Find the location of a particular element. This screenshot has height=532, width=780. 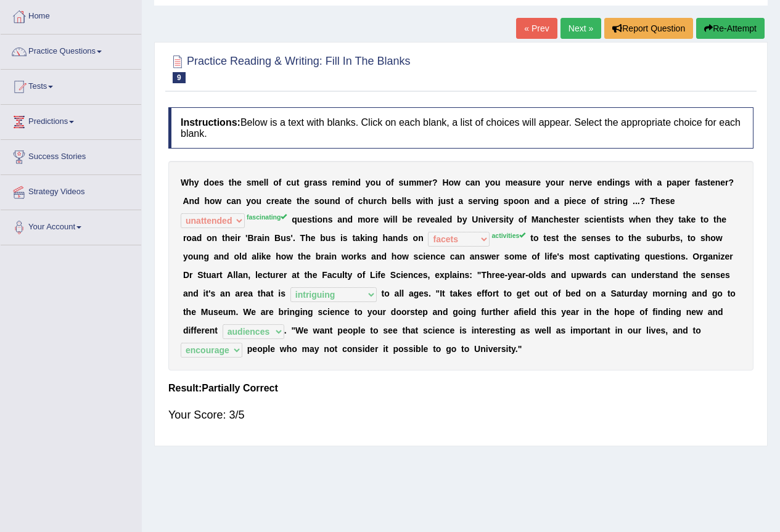

a: Strategy Videos is located at coordinates (71, 191).